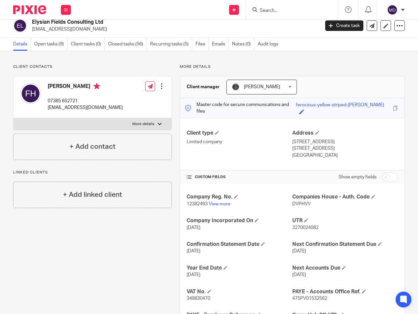 The width and height of the screenshot is (418, 314). Describe the element at coordinates (93, 147) in the screenshot. I see `h4: + Add contact` at that location.